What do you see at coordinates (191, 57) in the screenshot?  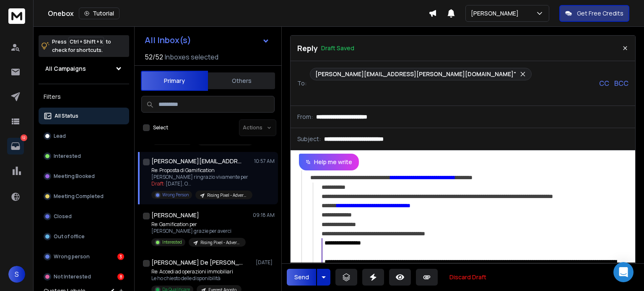 I see `h3: Inboxes selected` at bounding box center [191, 57].